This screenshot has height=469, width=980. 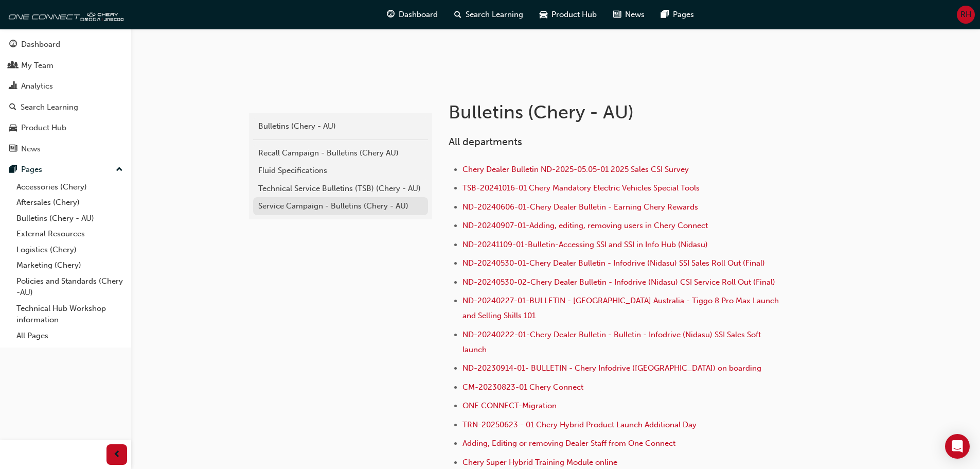 What do you see at coordinates (44, 127) in the screenshot?
I see `div: Product Hub` at bounding box center [44, 127].